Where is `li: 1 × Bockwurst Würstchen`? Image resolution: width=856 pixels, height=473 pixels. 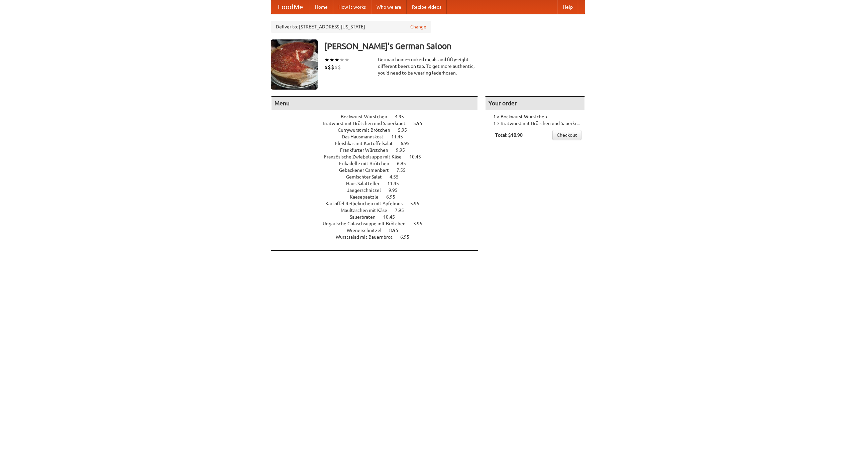
li: 1 × Bockwurst Würstchen is located at coordinates (535, 117).